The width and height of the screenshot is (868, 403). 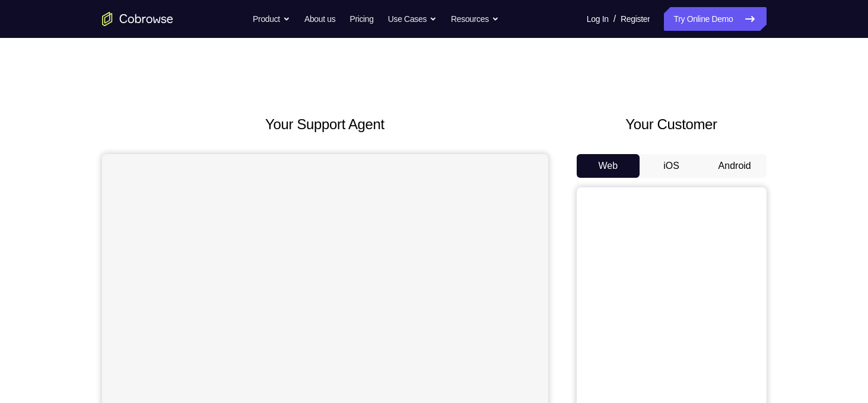 I want to click on button: Resources, so click(x=475, y=19).